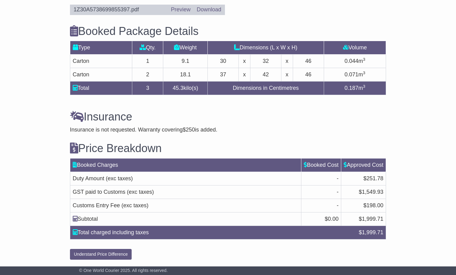  What do you see at coordinates (363, 165) in the screenshot?
I see `td: Approved Cost` at bounding box center [363, 165].